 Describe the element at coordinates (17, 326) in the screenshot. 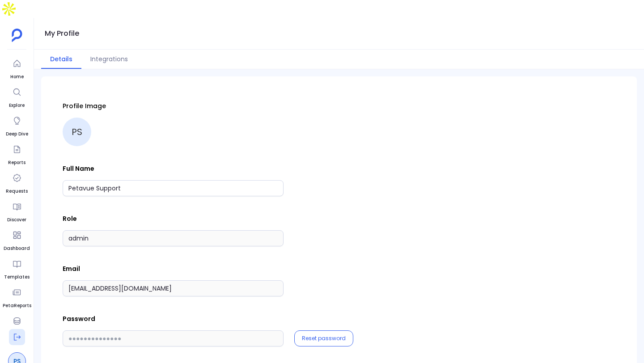

I see `a: Data Hub` at that location.